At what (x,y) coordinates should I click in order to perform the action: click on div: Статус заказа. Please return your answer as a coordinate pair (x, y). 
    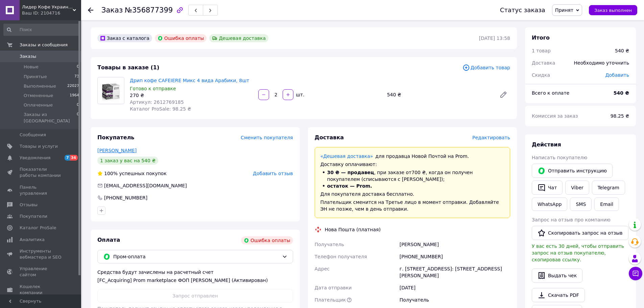
    Looking at the image, I should click on (523, 10).